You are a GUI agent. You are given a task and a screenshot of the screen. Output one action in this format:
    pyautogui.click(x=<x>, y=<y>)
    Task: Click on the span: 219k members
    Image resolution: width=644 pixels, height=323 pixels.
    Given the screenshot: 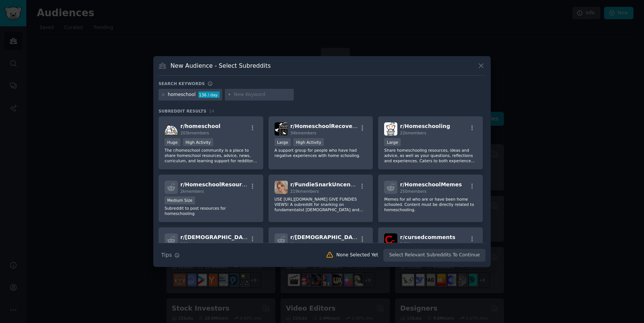 What is the action you would take?
    pyautogui.click(x=305, y=191)
    